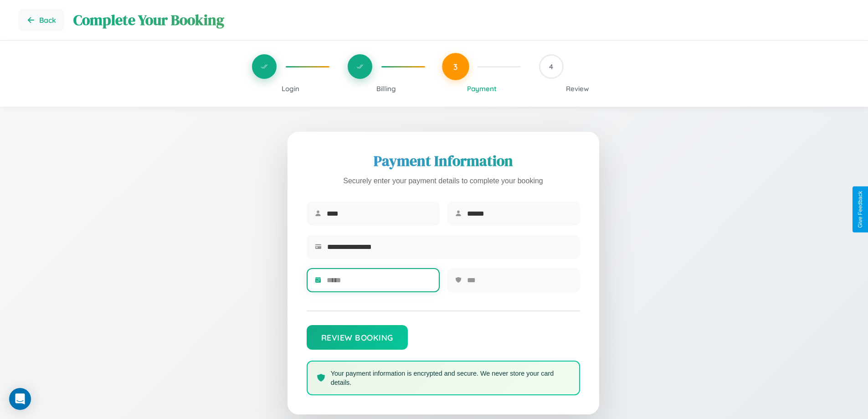  What do you see at coordinates (357, 337) in the screenshot?
I see `button: Review Booking` at bounding box center [357, 337].